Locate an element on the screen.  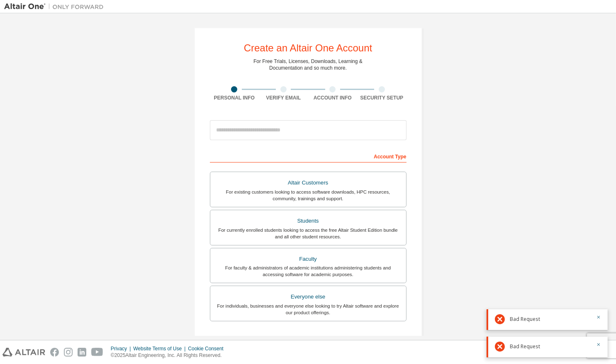
div: Faculty is located at coordinates (308, 259).